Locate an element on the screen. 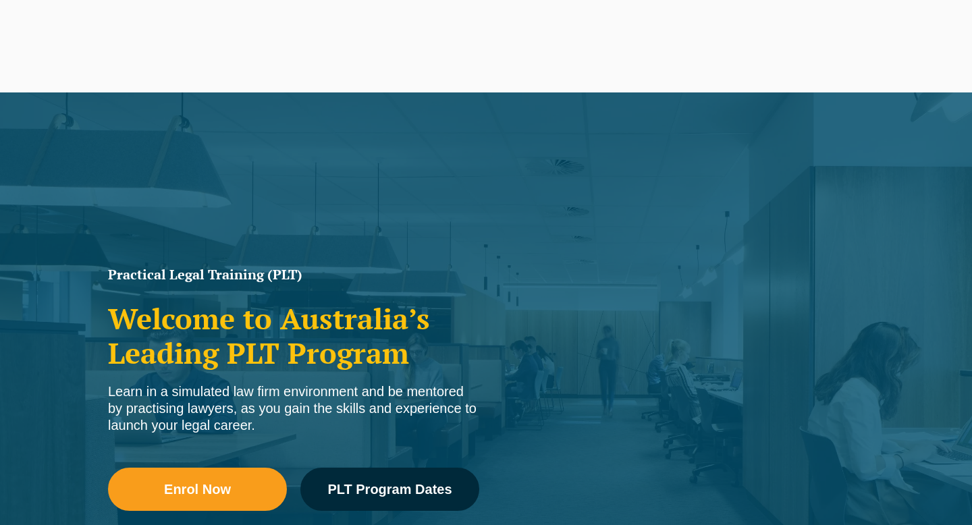 The image size is (972, 525). span: Enrol Now is located at coordinates (197, 489).